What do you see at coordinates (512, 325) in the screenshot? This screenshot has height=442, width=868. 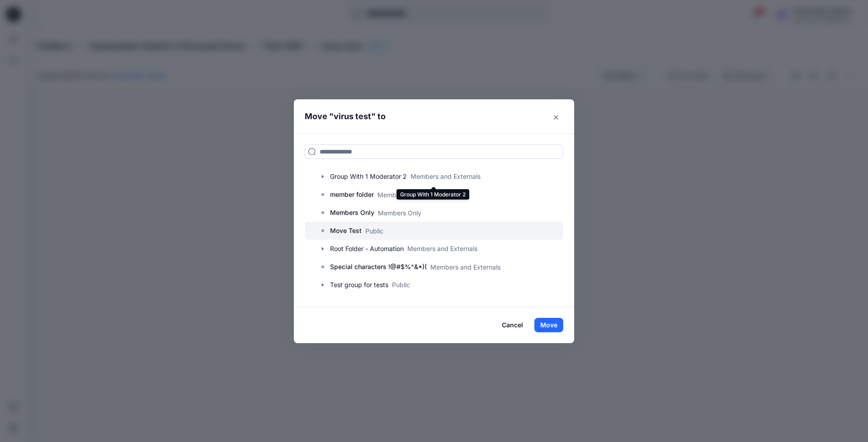 I see `button: Cancel` at bounding box center [512, 325].